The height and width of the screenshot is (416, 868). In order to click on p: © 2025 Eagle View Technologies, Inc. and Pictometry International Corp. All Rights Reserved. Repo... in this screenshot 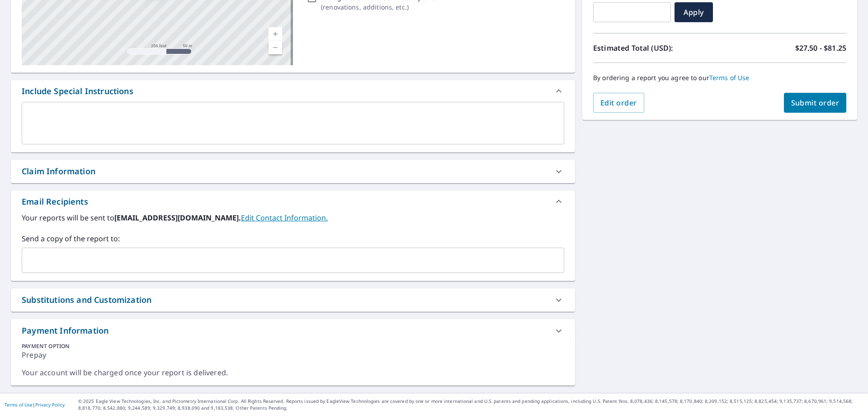, I will do `click(470, 405)`.